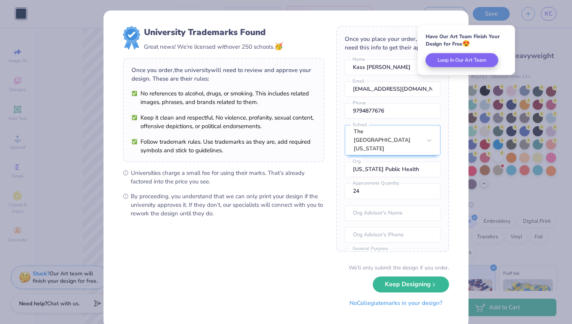  I want to click on input: Email, so click(393, 89).